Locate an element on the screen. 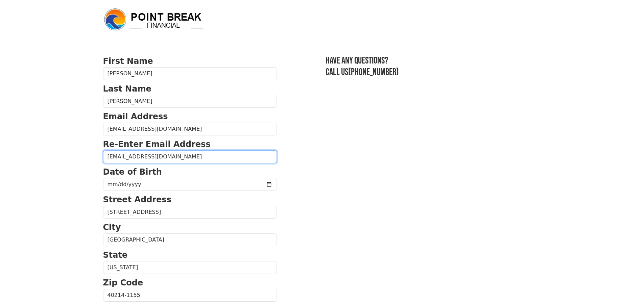  input: City is located at coordinates (190, 240).